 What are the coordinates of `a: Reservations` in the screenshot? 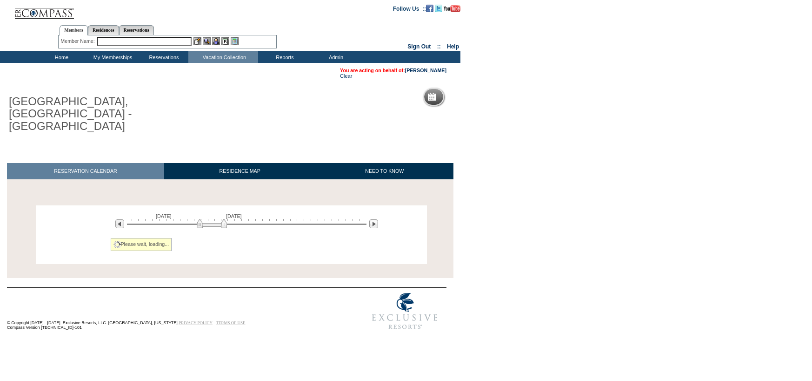 It's located at (136, 30).